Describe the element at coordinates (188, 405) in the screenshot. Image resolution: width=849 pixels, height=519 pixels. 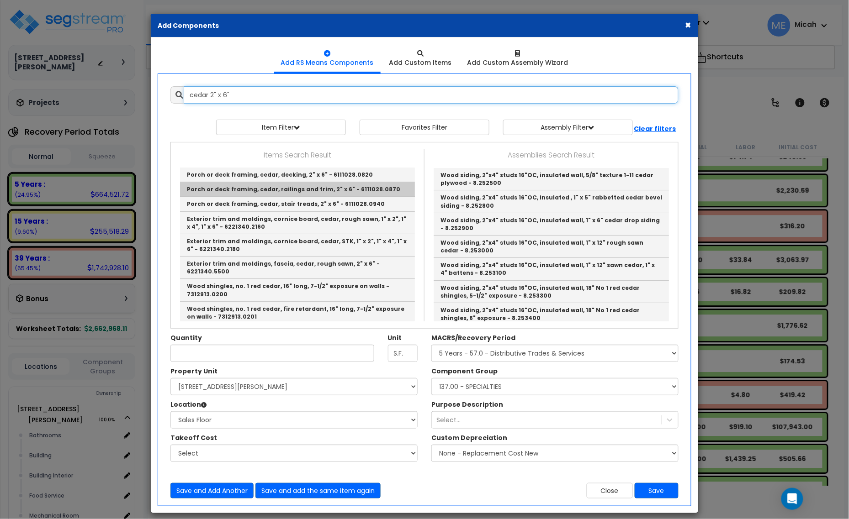
I see `label: Location` at that location.